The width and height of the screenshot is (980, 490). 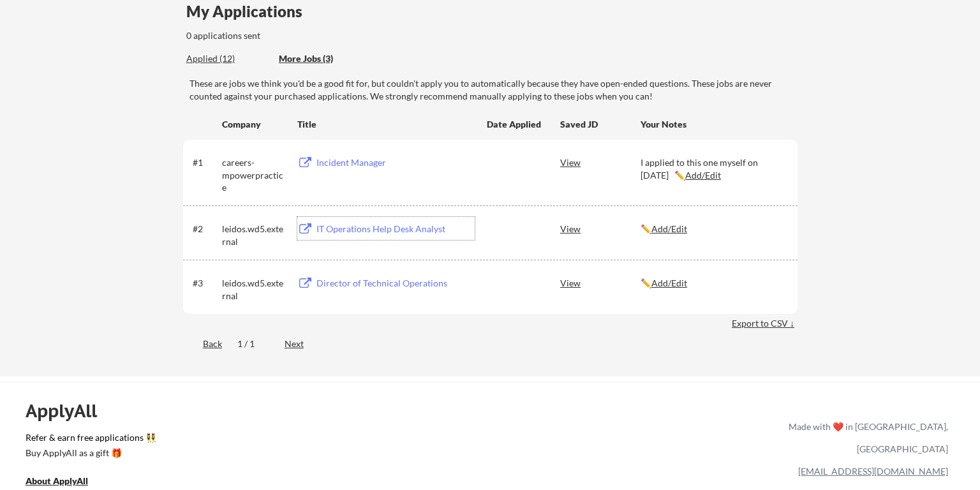 What do you see at coordinates (326, 59) in the screenshot?
I see `div: More Jobs (3)` at bounding box center [326, 59].